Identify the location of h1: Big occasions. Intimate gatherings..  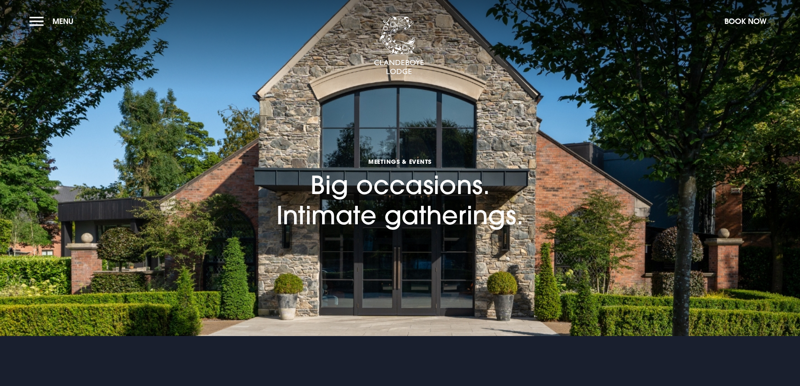
(400, 170).